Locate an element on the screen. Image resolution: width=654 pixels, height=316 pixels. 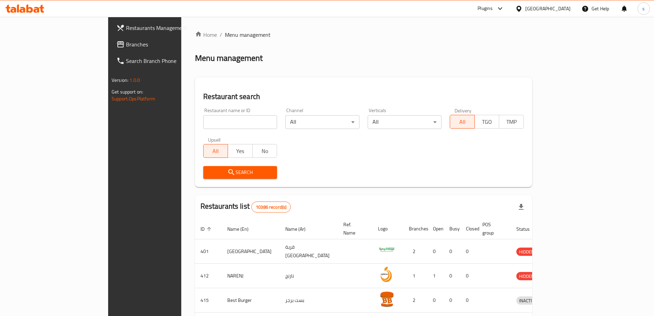
div: Export file is located at coordinates (521, 207).